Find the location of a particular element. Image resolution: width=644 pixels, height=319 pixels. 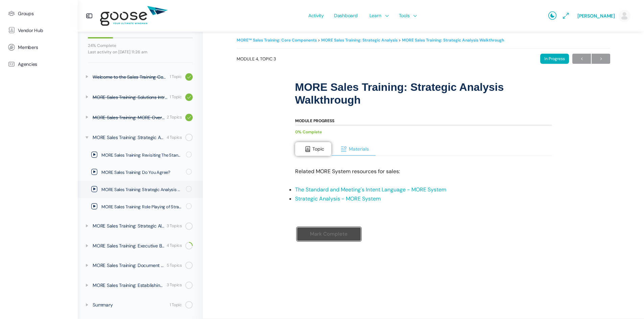

a: MORE Sales Training: Document Workshop / Putting It To Work For You 5 Topics is located at coordinates (140, 265).